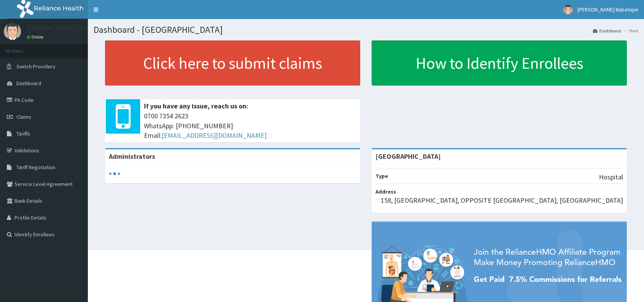  I want to click on b: If you have any issue, reach us on:, so click(196, 106).